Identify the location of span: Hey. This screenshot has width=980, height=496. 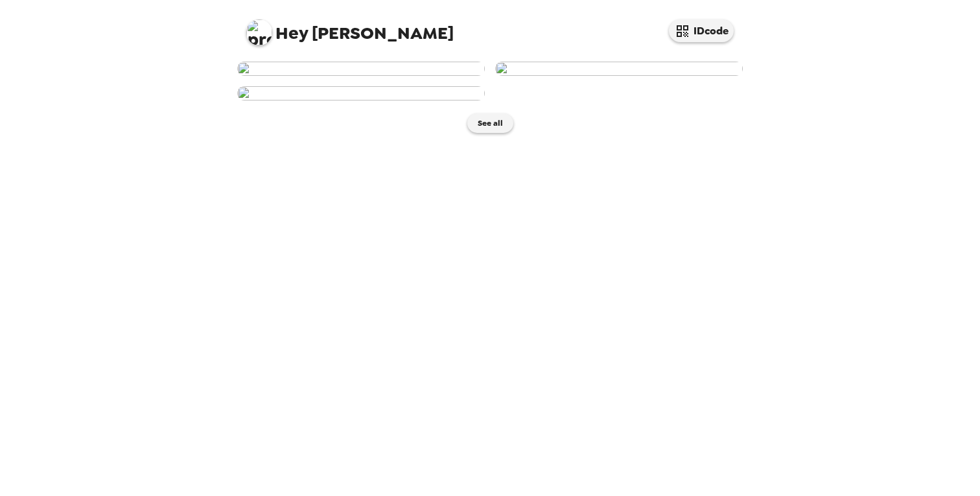
(292, 33).